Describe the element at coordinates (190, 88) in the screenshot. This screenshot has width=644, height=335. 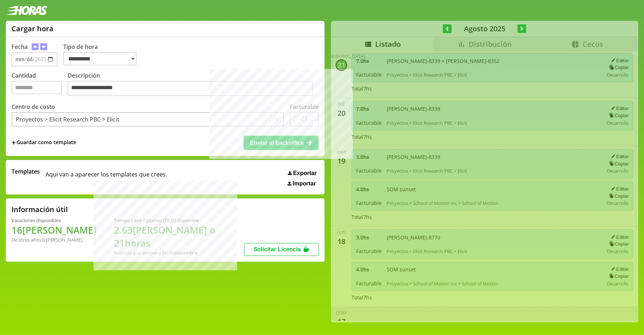
I see `textarea: Descripción` at that location.